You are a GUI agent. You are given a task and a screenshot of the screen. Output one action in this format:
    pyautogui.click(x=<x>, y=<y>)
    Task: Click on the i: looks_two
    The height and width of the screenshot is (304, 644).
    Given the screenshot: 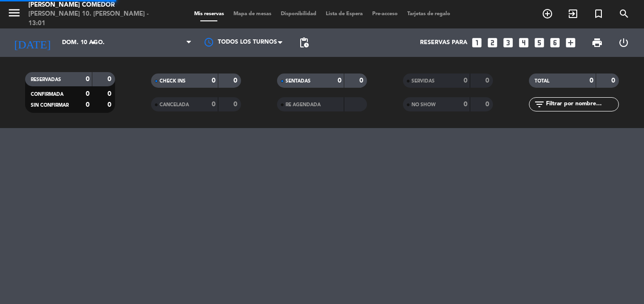 What is the action you would take?
    pyautogui.click(x=493, y=43)
    